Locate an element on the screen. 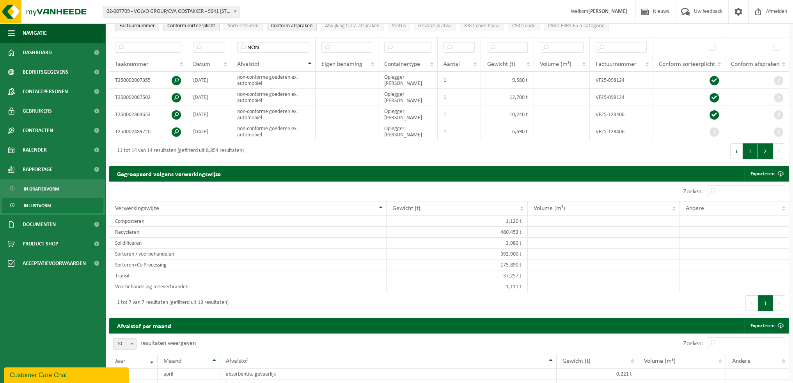  span: Gebruikers is located at coordinates (37, 111).